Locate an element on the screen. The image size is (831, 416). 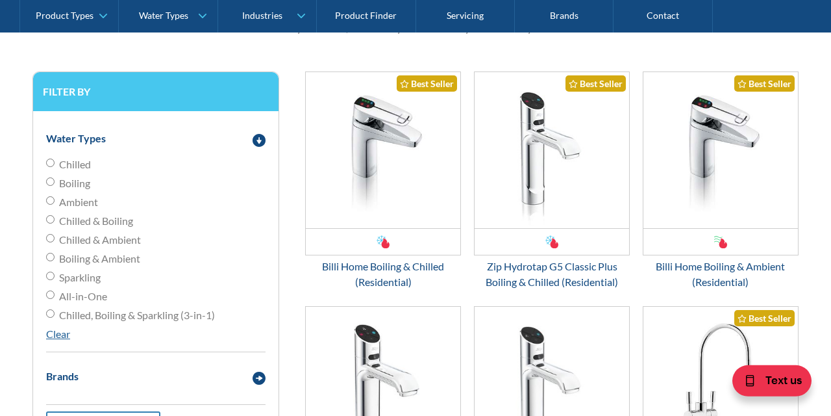
span: Boiling & Ambient is located at coordinates (99, 258).